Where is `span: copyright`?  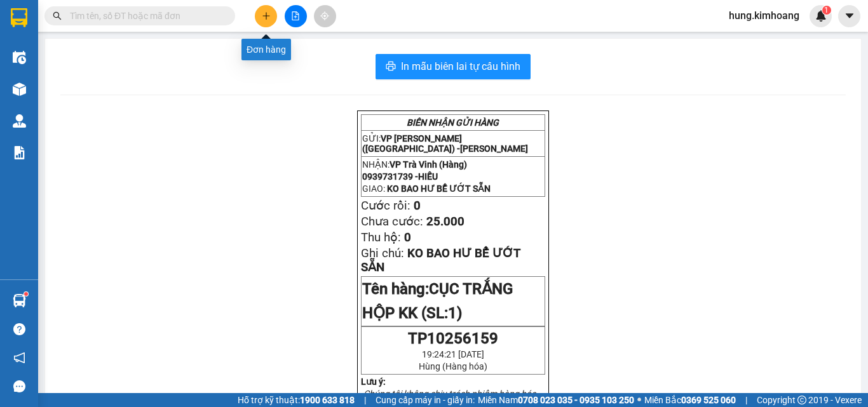
span: copyright is located at coordinates (802, 400).